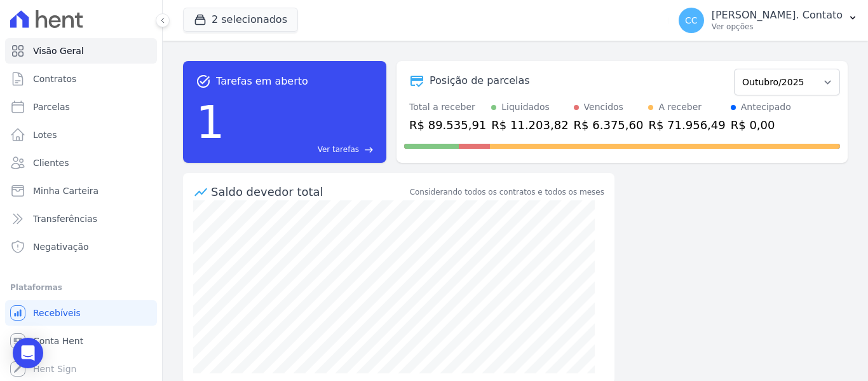 The width and height of the screenshot is (868, 381). I want to click on span: Transferências, so click(65, 218).